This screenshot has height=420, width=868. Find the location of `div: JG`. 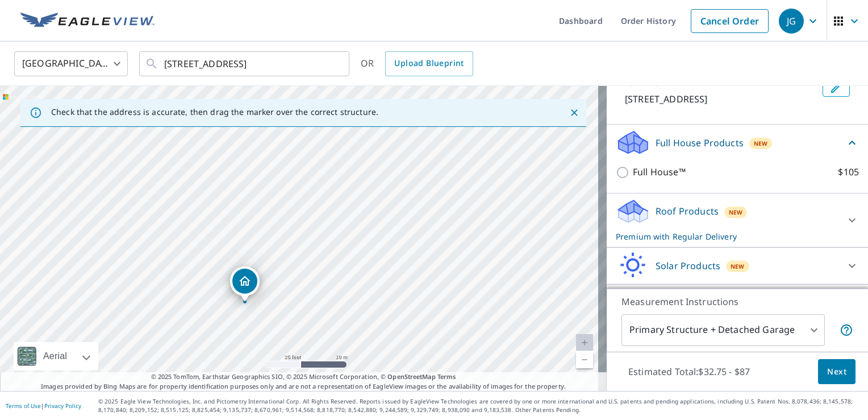

div: JG is located at coordinates (791, 21).